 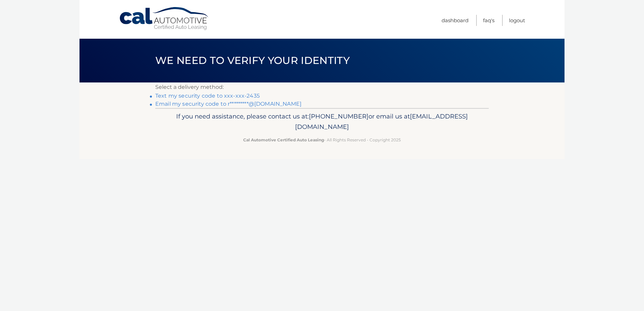 What do you see at coordinates (207, 96) in the screenshot?
I see `a: Text my security code to xxx-xxx-2435` at bounding box center [207, 96].